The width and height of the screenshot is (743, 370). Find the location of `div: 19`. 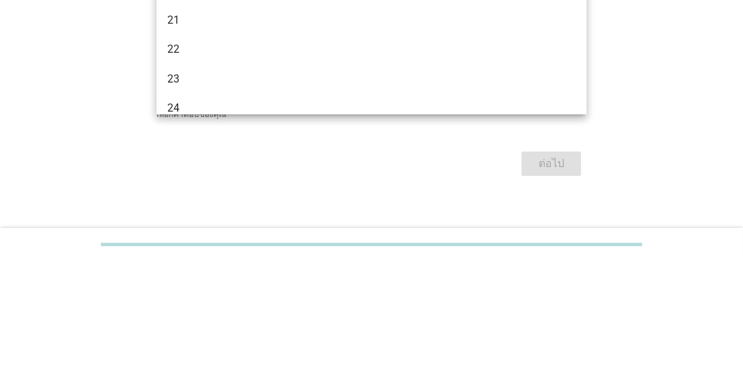

div: 19 is located at coordinates (354, 70).